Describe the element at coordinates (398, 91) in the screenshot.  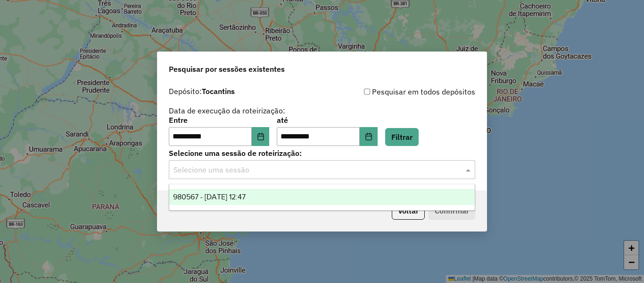
I see `div: Pesquisar em todos depósitos` at that location.